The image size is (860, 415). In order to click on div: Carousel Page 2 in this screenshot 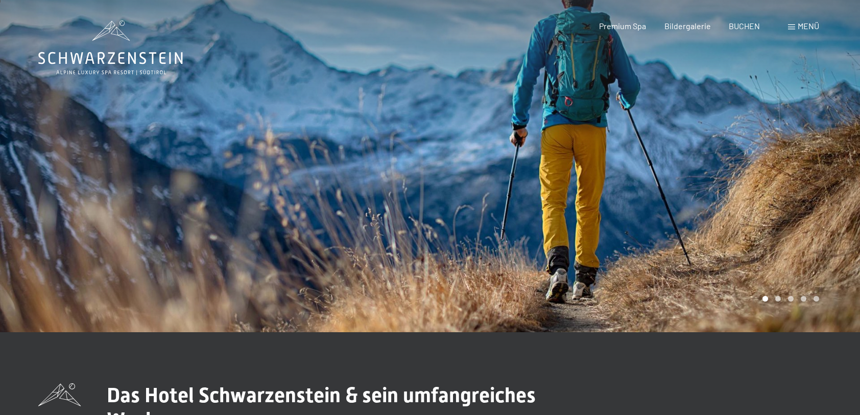, I will do `click(778, 298)`.